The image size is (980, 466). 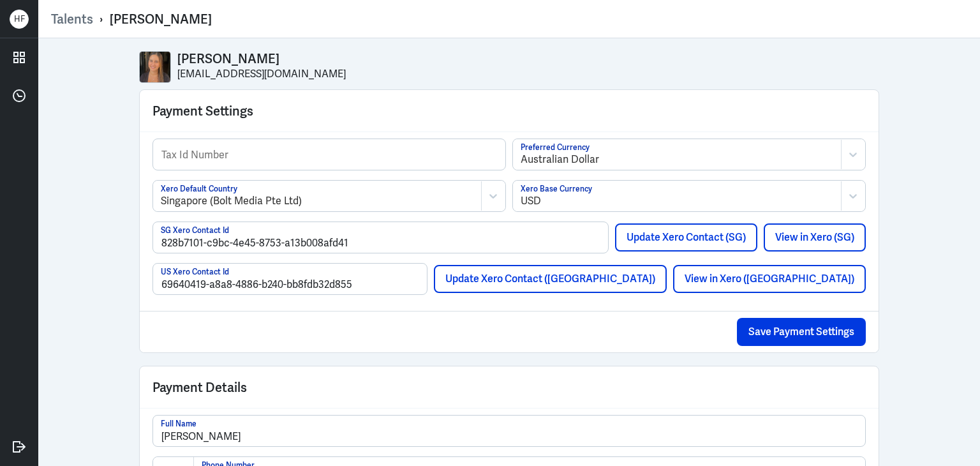 What do you see at coordinates (381, 238) in the screenshot?
I see `input: SG Xero Contact Id` at bounding box center [381, 238].